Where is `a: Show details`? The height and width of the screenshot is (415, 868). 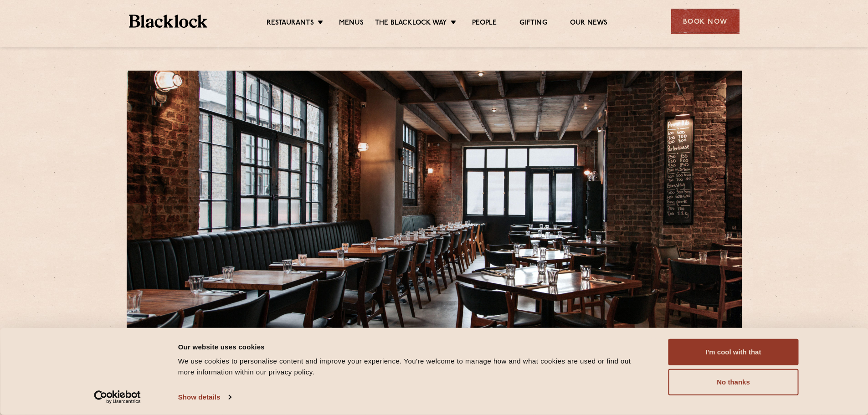
a: Show details is located at coordinates (204, 397).